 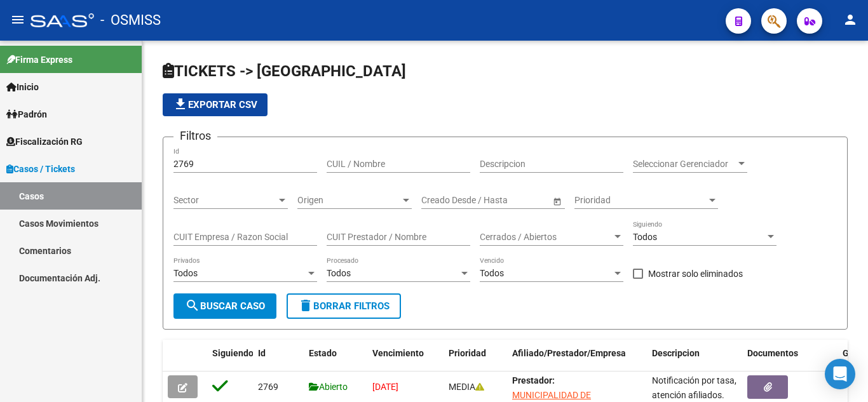 What do you see at coordinates (279, 361) in the screenshot?
I see `datatable-header-cell: Id` at bounding box center [279, 361].